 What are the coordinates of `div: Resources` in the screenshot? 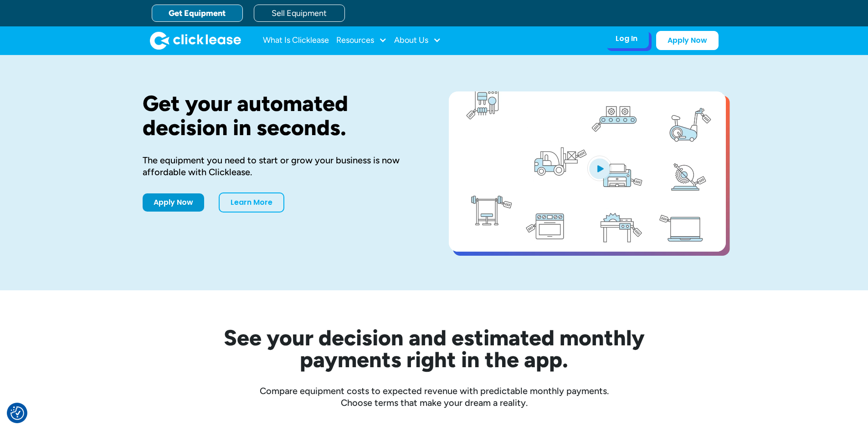 It's located at (361, 40).